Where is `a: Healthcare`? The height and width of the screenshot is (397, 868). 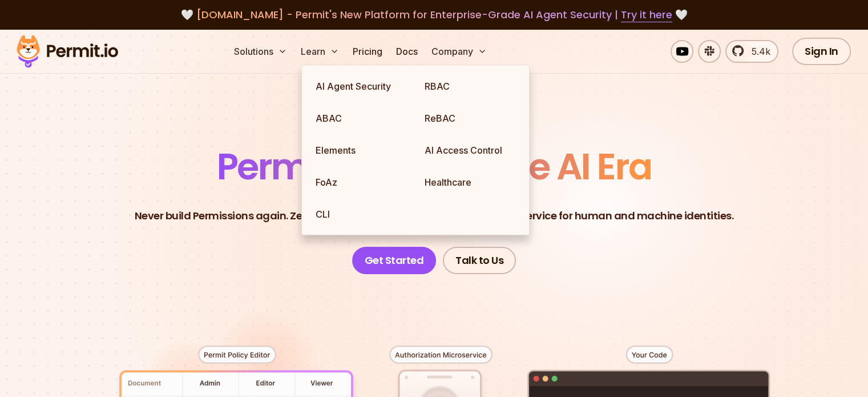 a: Healthcare is located at coordinates (470, 182).